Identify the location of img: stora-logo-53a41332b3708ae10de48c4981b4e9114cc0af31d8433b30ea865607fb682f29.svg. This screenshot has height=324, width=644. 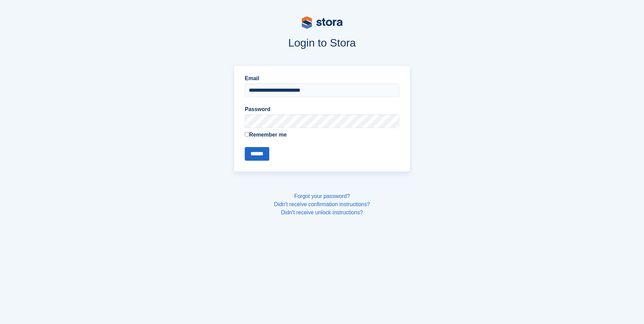
(322, 22).